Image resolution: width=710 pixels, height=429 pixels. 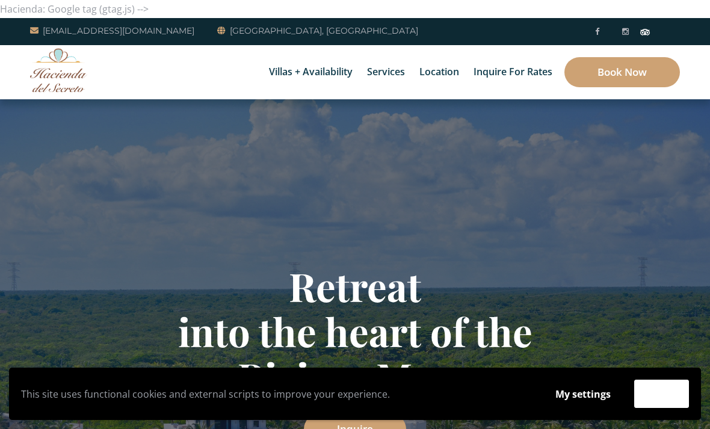 I want to click on img: Tripadvisor_logomark.svg, so click(x=645, y=32).